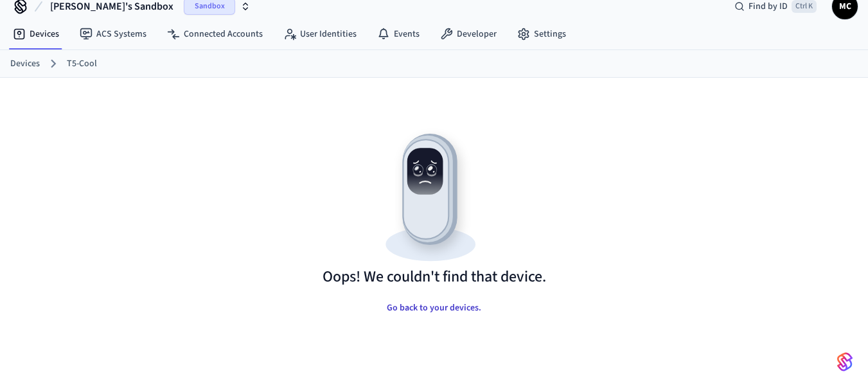 Image resolution: width=868 pixels, height=385 pixels. I want to click on img: SeamLogoGradient.69752ec5.svg, so click(845, 362).